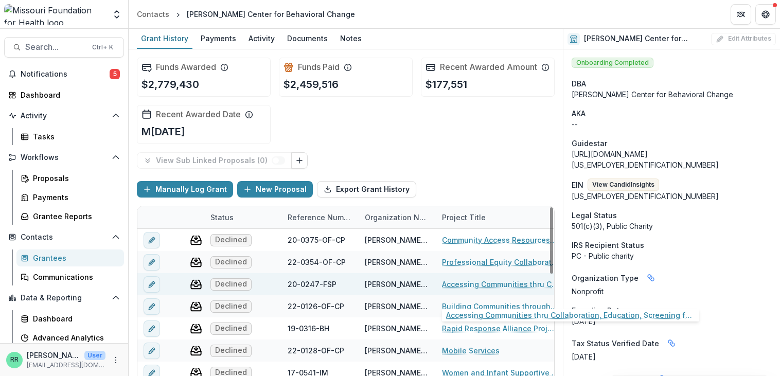 The height and width of the screenshot is (376, 780). What do you see at coordinates (261, 39) in the screenshot?
I see `a: Activity` at bounding box center [261, 39].